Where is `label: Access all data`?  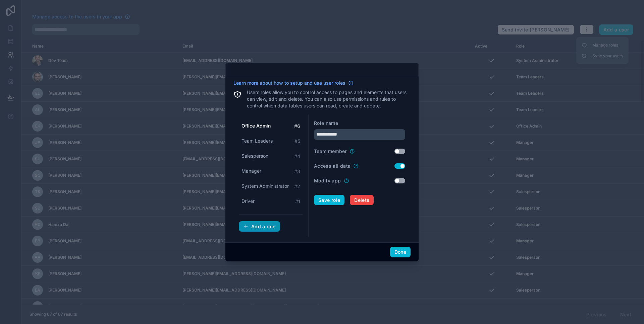
label: Access all data is located at coordinates (332, 166).